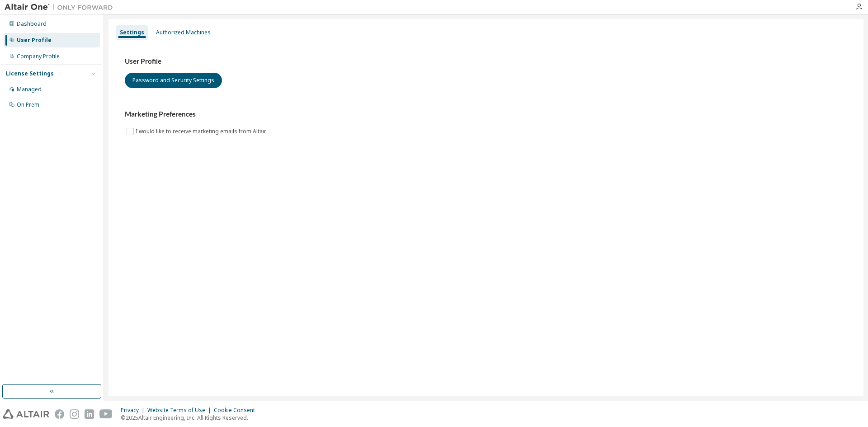 The height and width of the screenshot is (427, 868). Describe the element at coordinates (32, 24) in the screenshot. I see `div: Dashboard` at that location.